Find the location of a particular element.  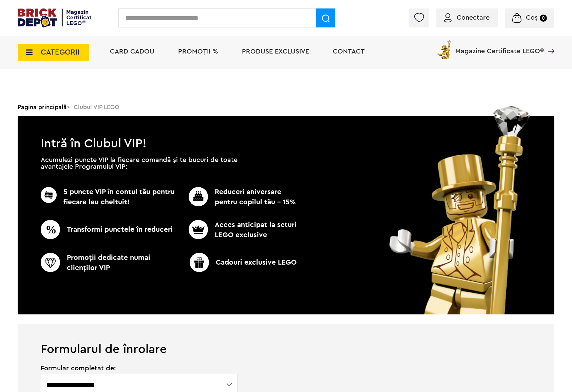

span: Coș is located at coordinates (532, 17).